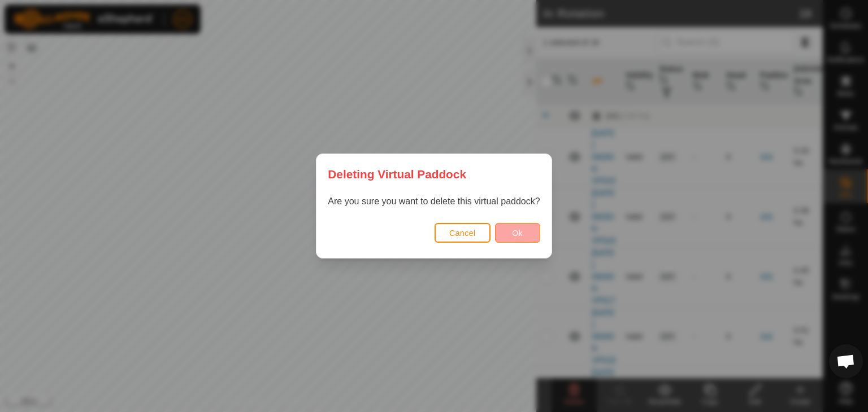  What do you see at coordinates (517, 233) in the screenshot?
I see `span: Ok` at bounding box center [517, 233].